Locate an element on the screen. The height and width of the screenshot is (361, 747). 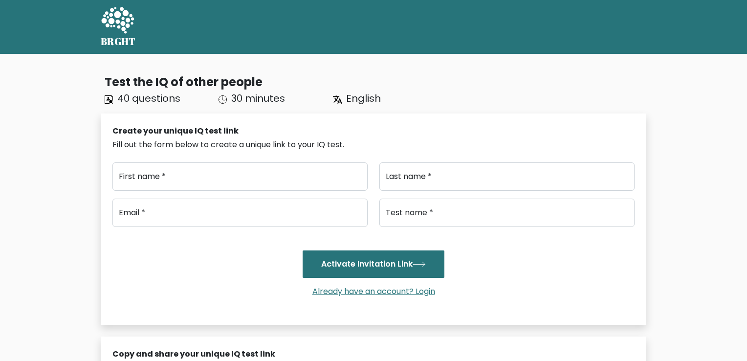
div: Copy and share your unique IQ test link is located at coordinates (373, 354).